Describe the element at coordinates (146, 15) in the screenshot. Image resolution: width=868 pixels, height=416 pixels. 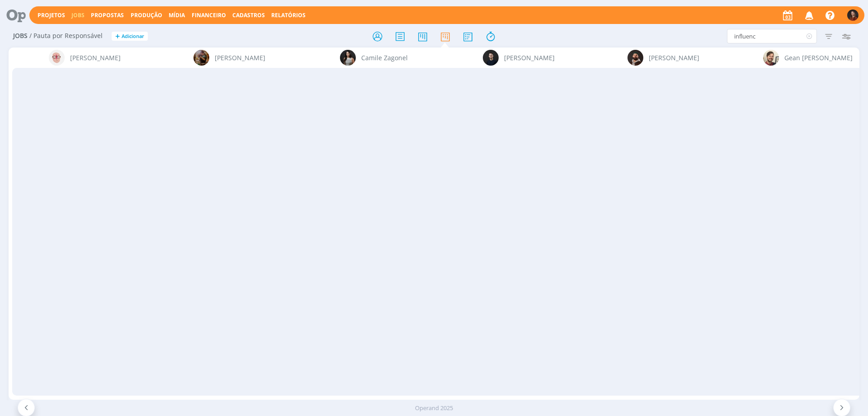
I see `button: Produção` at that location.